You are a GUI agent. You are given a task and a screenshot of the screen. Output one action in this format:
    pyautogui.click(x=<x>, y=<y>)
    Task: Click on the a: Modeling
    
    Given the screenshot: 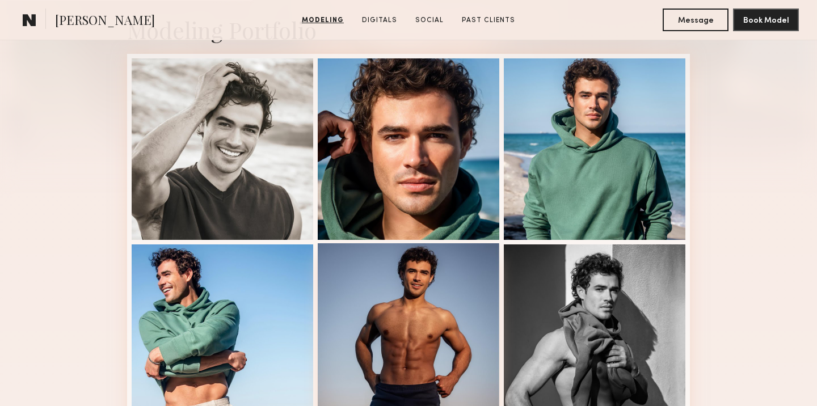 What is the action you would take?
    pyautogui.click(x=323, y=20)
    